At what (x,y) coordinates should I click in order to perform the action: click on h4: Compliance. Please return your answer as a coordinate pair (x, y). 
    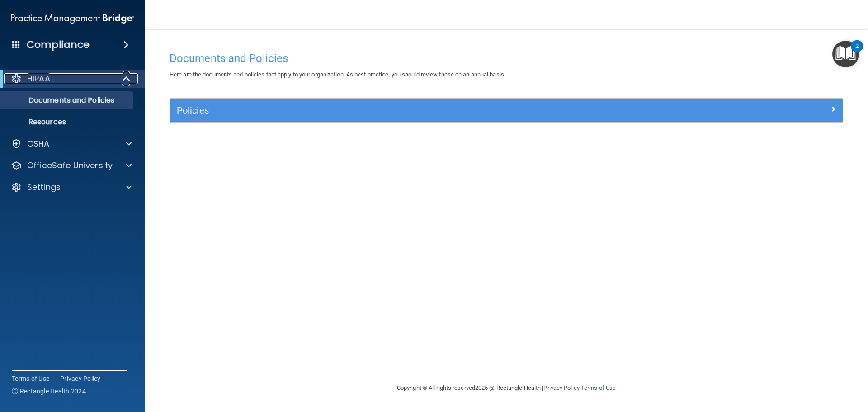
    Looking at the image, I should click on (58, 45).